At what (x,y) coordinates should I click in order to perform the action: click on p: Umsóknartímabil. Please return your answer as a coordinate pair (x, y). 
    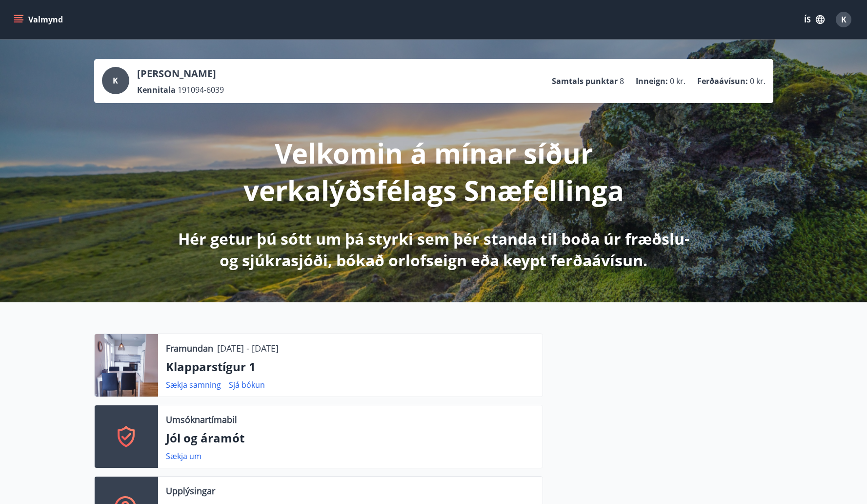
    Looking at the image, I should click on (201, 420).